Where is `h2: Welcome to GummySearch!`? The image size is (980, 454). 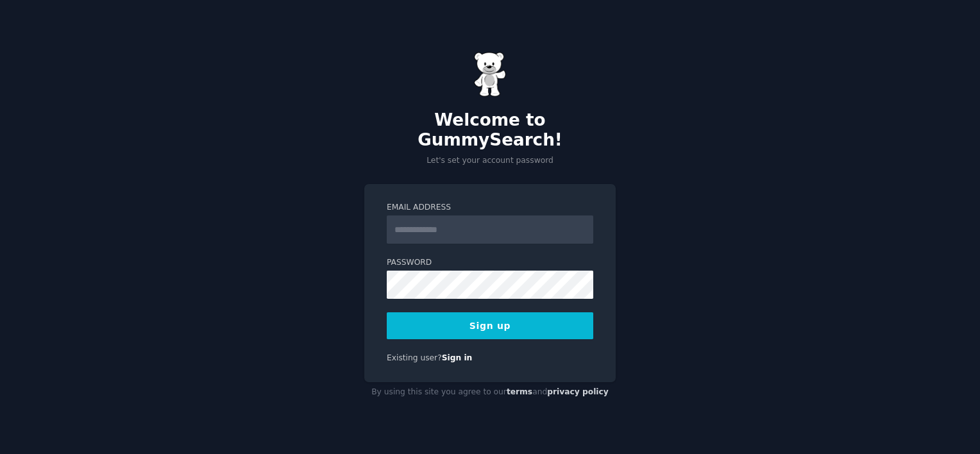 h2: Welcome to GummySearch! is located at coordinates (490, 130).